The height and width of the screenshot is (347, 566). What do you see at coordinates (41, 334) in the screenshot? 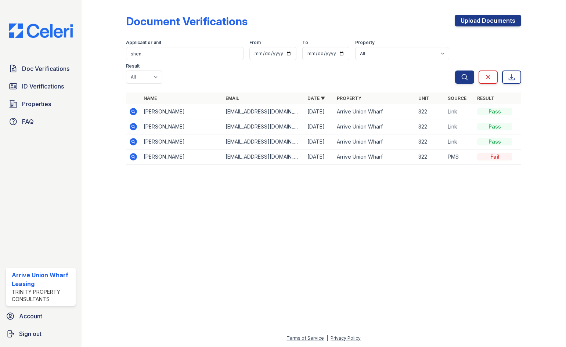
I see `a: Sign out` at bounding box center [41, 334].